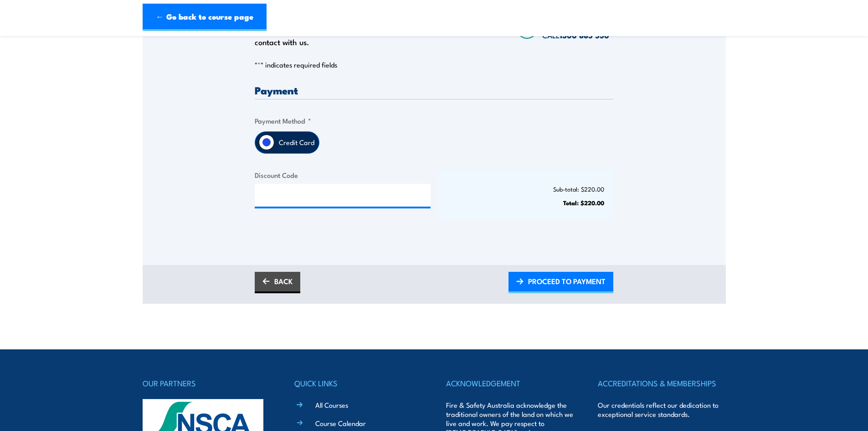  I want to click on a: BACK, so click(277, 283).